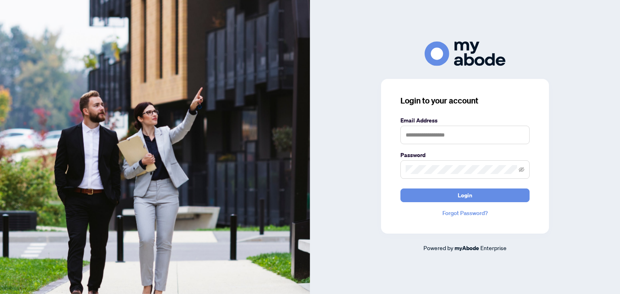 The image size is (620, 294). Describe the element at coordinates (521, 170) in the screenshot. I see `span: eye-invisible` at that location.